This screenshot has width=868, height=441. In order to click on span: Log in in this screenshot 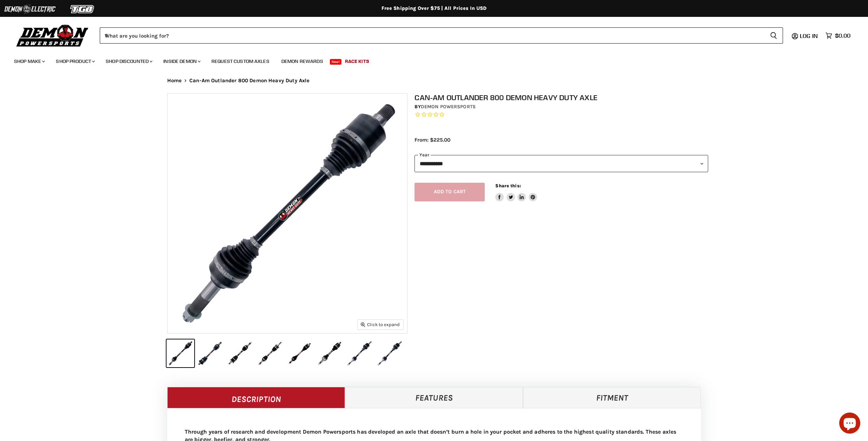, I will do `click(808, 36)`.